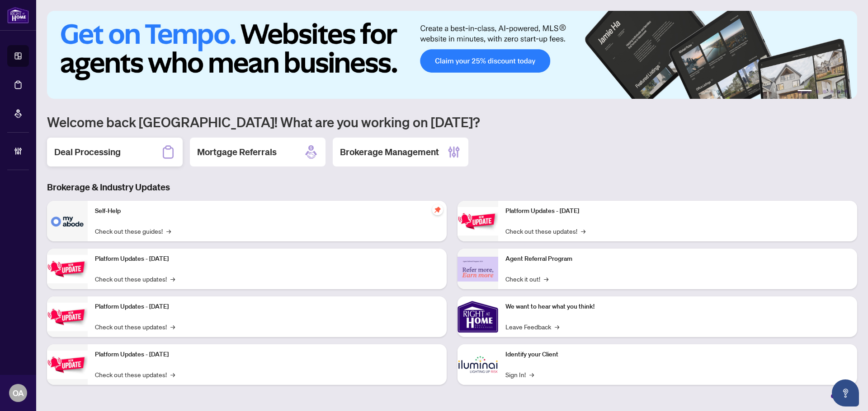 The height and width of the screenshot is (411, 868). Describe the element at coordinates (519, 375) in the screenshot. I see `a: Sign In!→` at that location.